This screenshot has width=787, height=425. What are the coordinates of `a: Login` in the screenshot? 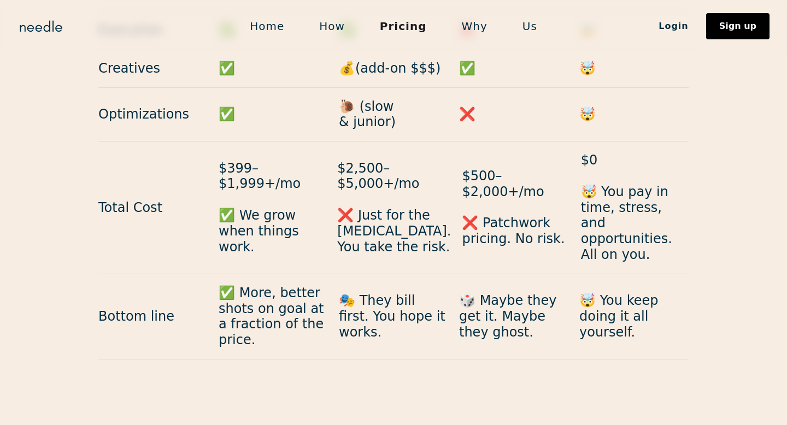 It's located at (674, 26).